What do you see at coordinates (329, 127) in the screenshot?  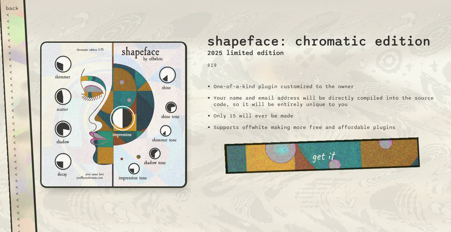 I see `li: Supports offwhite making more free and affordable plugins` at bounding box center [329, 127].